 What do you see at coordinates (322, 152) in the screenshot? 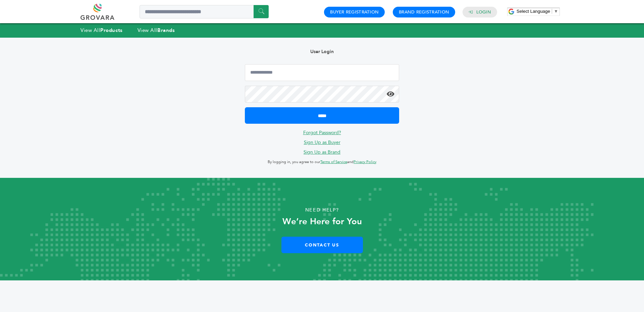
I see `a: Sign Up as Brand` at bounding box center [322, 152].